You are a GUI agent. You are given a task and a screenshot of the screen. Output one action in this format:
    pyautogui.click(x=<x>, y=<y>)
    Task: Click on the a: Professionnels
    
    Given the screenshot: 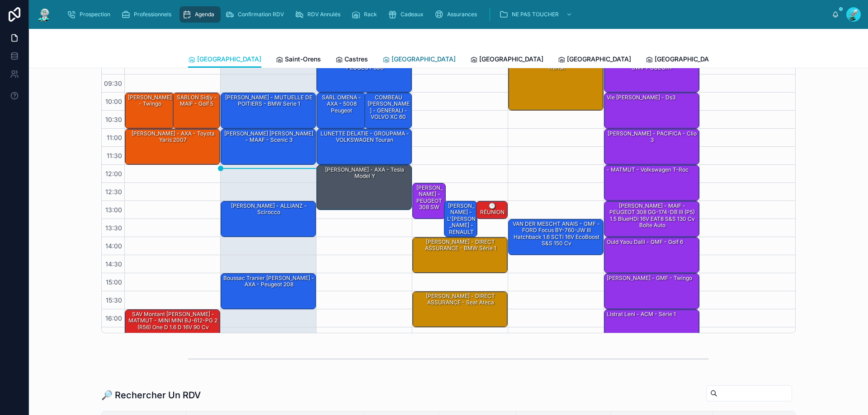 What is the action you would take?
    pyautogui.click(x=148, y=15)
    